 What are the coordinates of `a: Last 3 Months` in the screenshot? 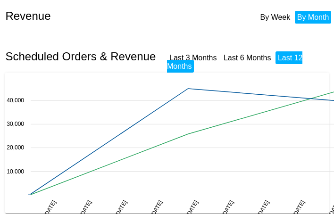 It's located at (193, 58).